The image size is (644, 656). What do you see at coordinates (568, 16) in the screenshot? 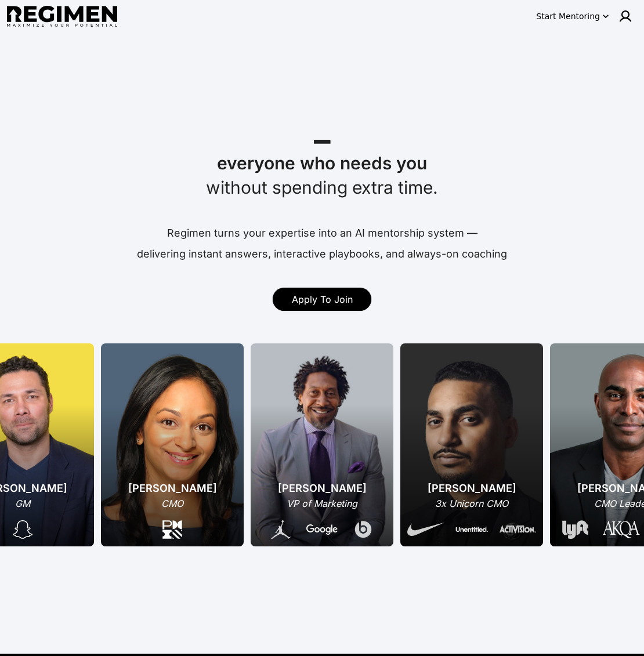
I see `div: Start Mentoring` at bounding box center [568, 16].